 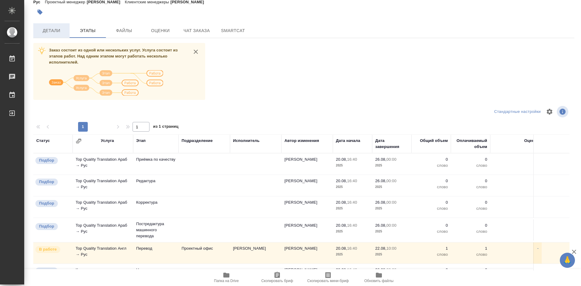 What do you see at coordinates (391, 248) in the screenshot?
I see `p: 10:00` at bounding box center [391, 248].